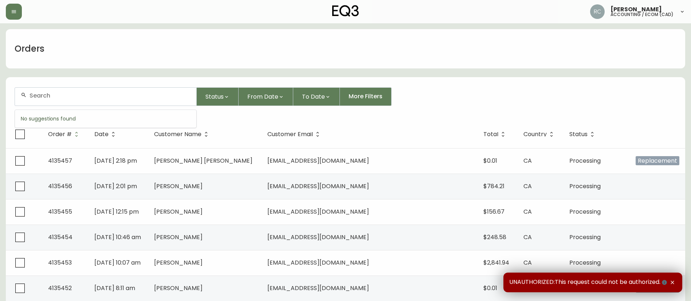 Image resolution: width=691 pixels, height=301 pixels. What do you see at coordinates (30, 49) in the screenshot?
I see `h1: Orders` at bounding box center [30, 49].